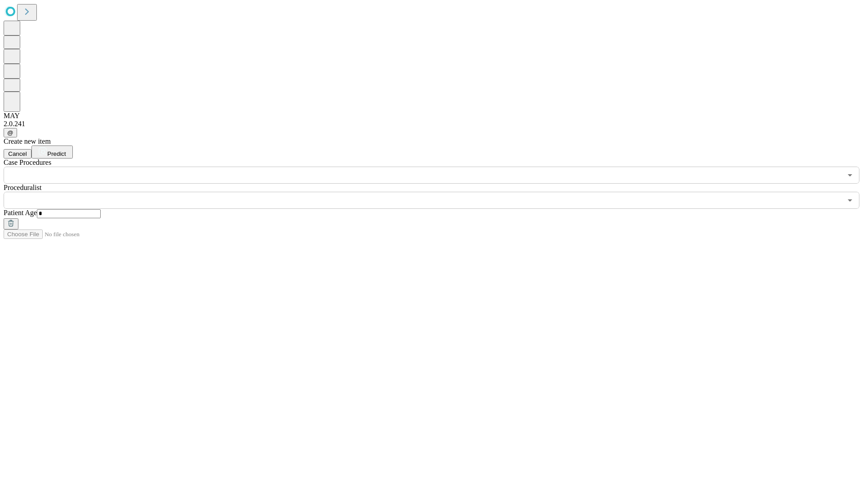 This screenshot has height=485, width=863. Describe the element at coordinates (432, 124) in the screenshot. I see `div: 2.0.241` at that location.